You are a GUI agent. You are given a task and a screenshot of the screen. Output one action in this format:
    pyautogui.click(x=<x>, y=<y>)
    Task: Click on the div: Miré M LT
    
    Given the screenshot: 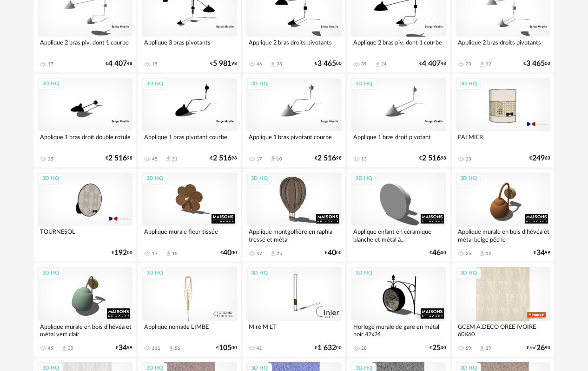 What is the action you would take?
    pyautogui.click(x=294, y=330)
    